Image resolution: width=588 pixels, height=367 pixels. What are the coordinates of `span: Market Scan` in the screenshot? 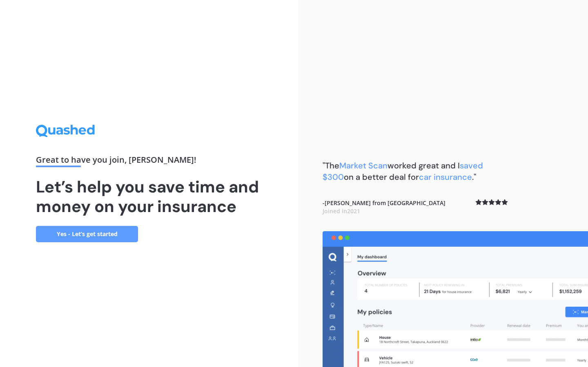 It's located at (363, 165).